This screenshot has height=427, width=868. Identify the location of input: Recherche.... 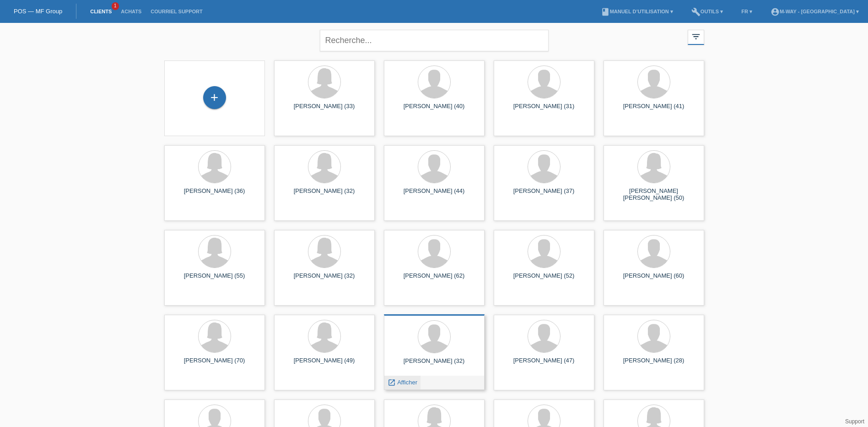
(434, 40).